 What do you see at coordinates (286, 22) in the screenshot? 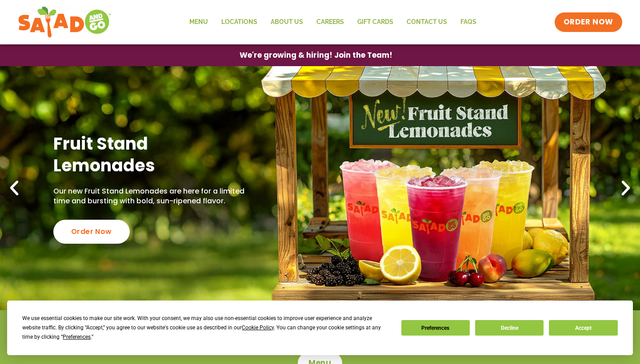
I see `a: About Us` at bounding box center [286, 22].